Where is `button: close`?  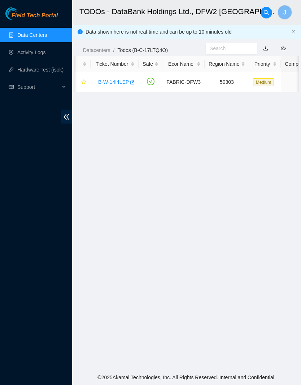 button: close is located at coordinates (294, 32).